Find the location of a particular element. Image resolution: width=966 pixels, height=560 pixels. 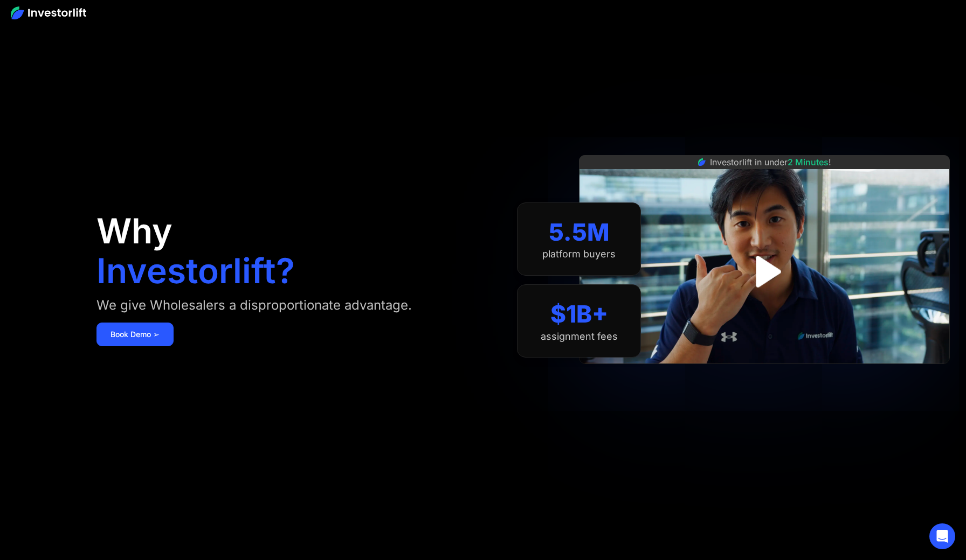

div: We give Wholesalers a disproportionate advantage. is located at coordinates (254, 305).